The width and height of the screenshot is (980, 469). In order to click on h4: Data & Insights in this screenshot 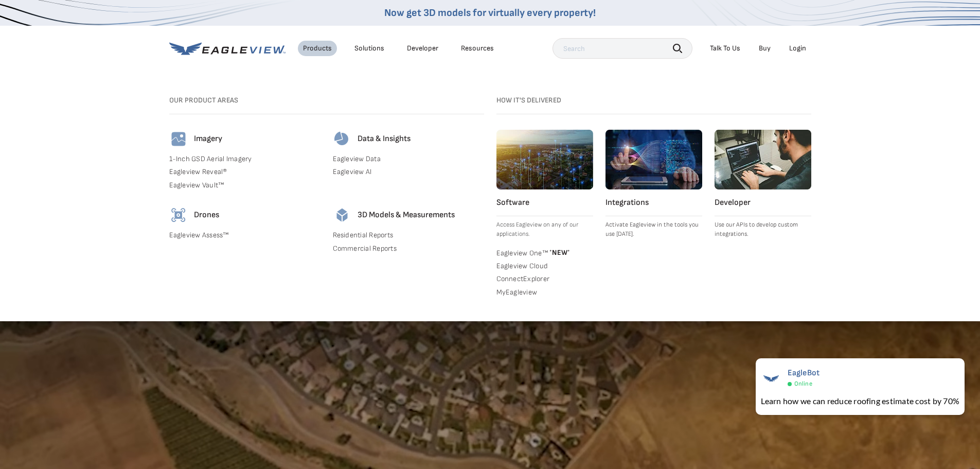, I will do `click(383, 139)`.